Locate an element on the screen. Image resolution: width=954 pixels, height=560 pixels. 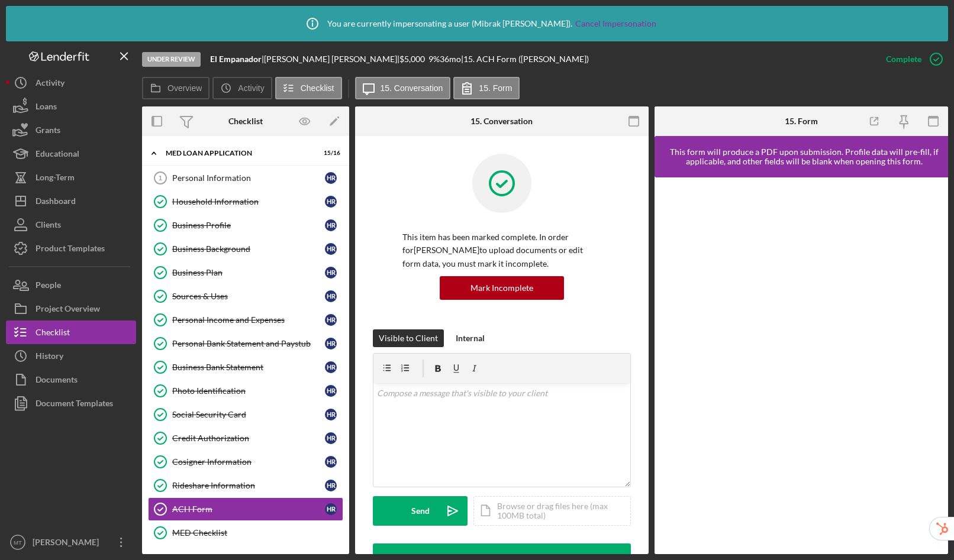
button: Internal is located at coordinates (470, 338).